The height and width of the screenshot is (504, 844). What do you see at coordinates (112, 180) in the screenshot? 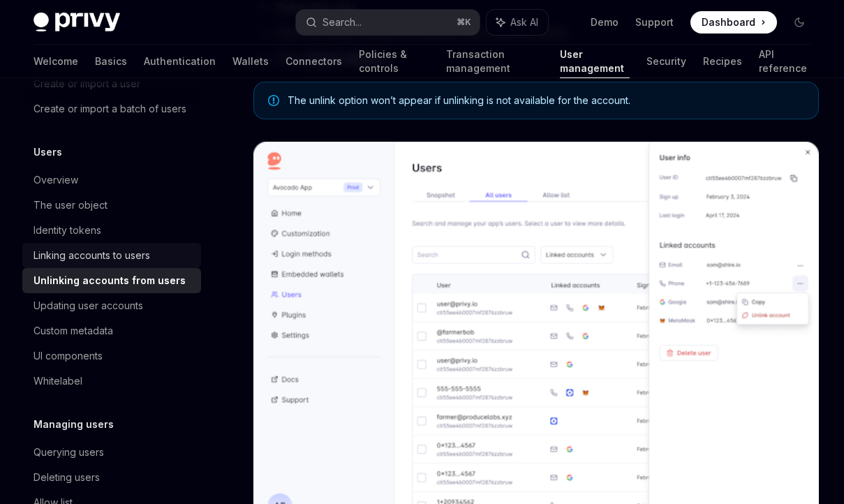
I see `a: Overview` at bounding box center [112, 180].